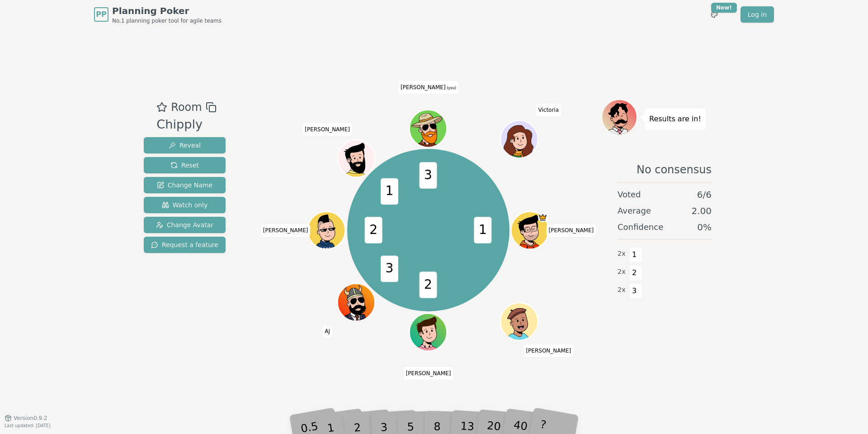 The image size is (868, 434). I want to click on span: 2.00, so click(701, 211).